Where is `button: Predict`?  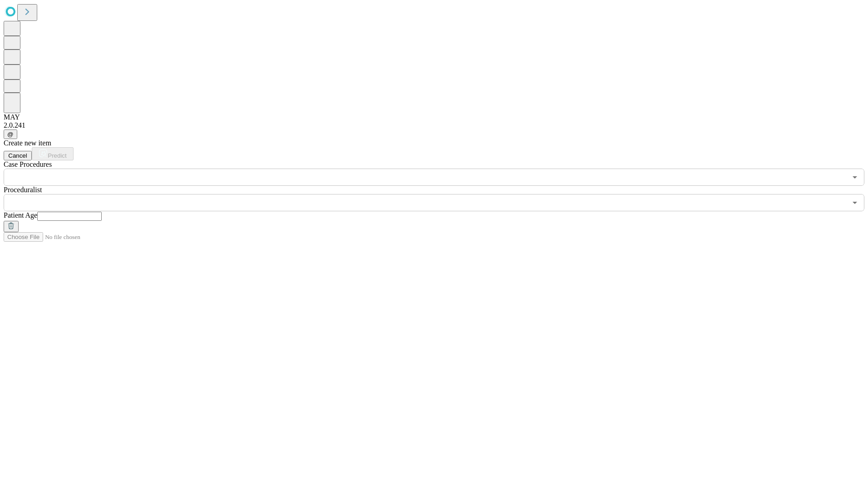
button: Predict is located at coordinates (53, 153).